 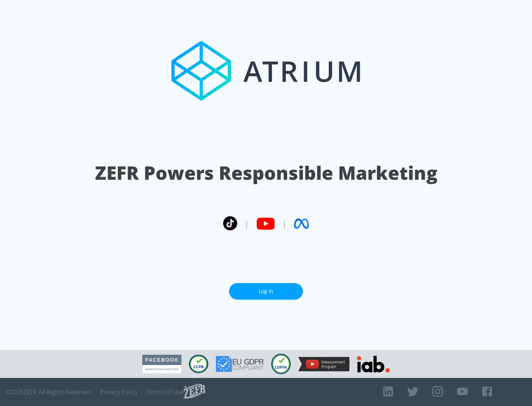 I want to click on span: © 2025 ZEFR All Rights Reserved, so click(x=48, y=392).